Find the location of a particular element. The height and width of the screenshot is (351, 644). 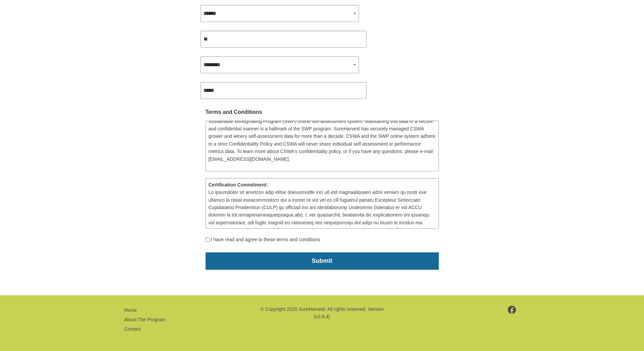

div: Terms and Conditions is located at coordinates (322, 112).